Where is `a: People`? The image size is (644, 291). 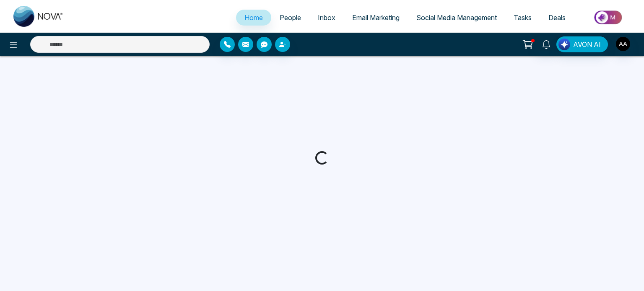
a: People is located at coordinates (290, 17).